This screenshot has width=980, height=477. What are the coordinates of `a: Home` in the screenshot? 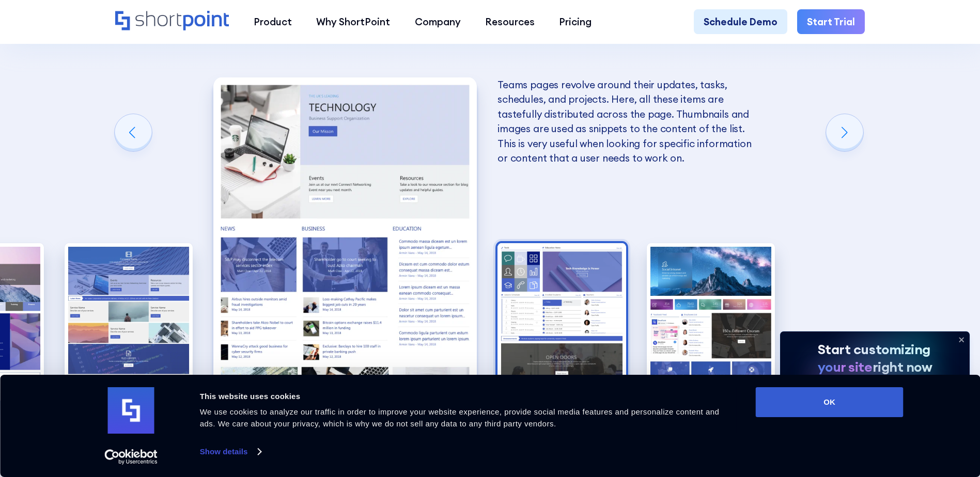 It's located at (172, 21).